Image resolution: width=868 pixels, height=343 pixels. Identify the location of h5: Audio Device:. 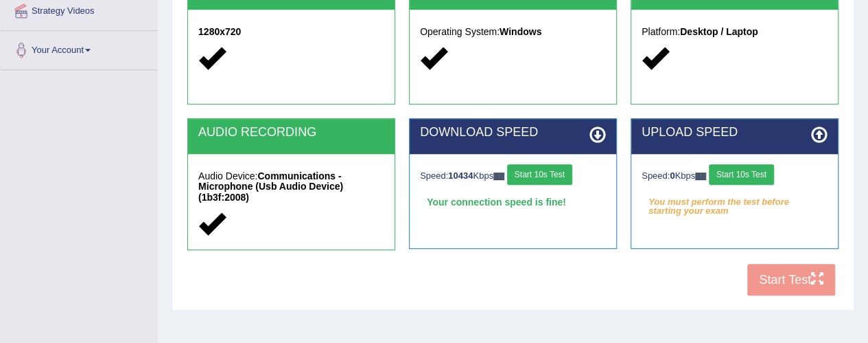
(291, 187).